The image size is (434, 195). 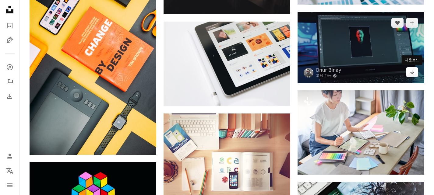 I want to click on a: 코디에 대해 생각하는 여성 인테리어 디자이너, so click(x=361, y=132).